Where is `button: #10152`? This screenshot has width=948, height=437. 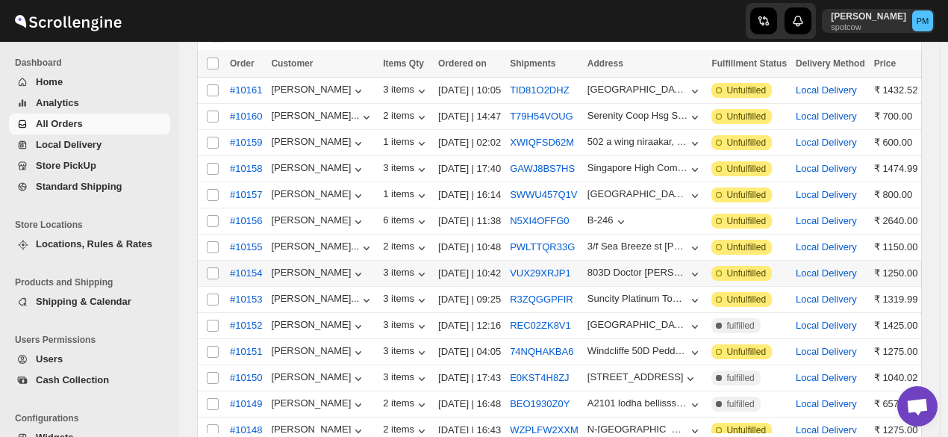
button: #10152 is located at coordinates (246, 326).